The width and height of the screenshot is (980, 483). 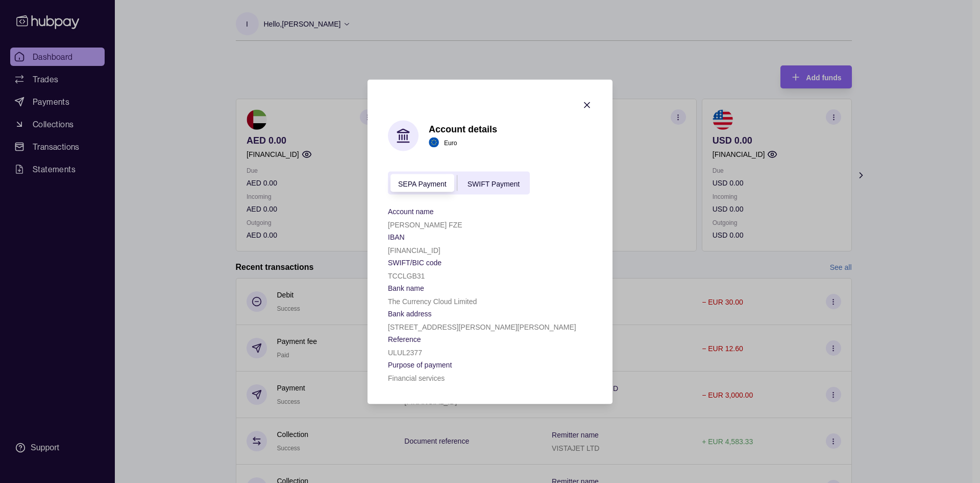 What do you see at coordinates (459, 182) in the screenshot?
I see `div: accountIndex` at bounding box center [459, 182].